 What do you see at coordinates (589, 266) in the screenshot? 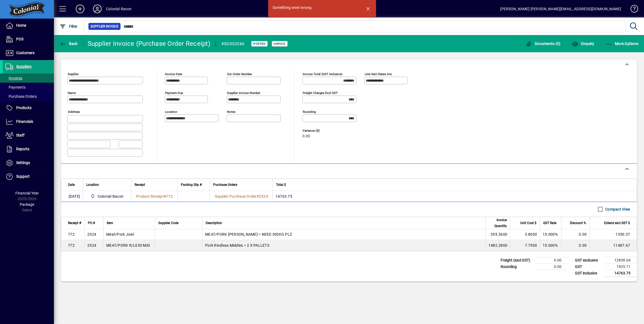
I see `td: GST` at bounding box center [589, 266].